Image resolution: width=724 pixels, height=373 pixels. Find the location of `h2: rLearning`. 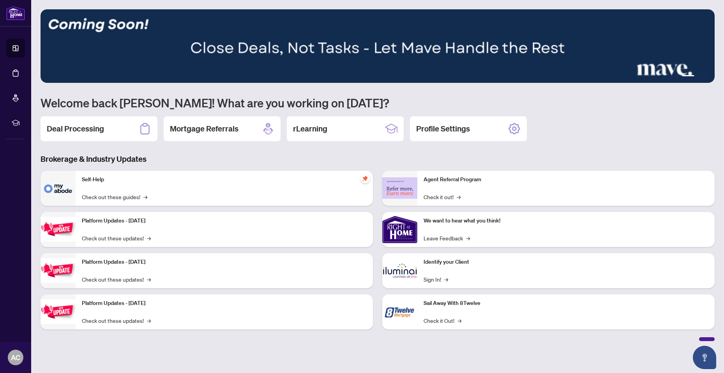

h2: rLearning is located at coordinates (310, 129).